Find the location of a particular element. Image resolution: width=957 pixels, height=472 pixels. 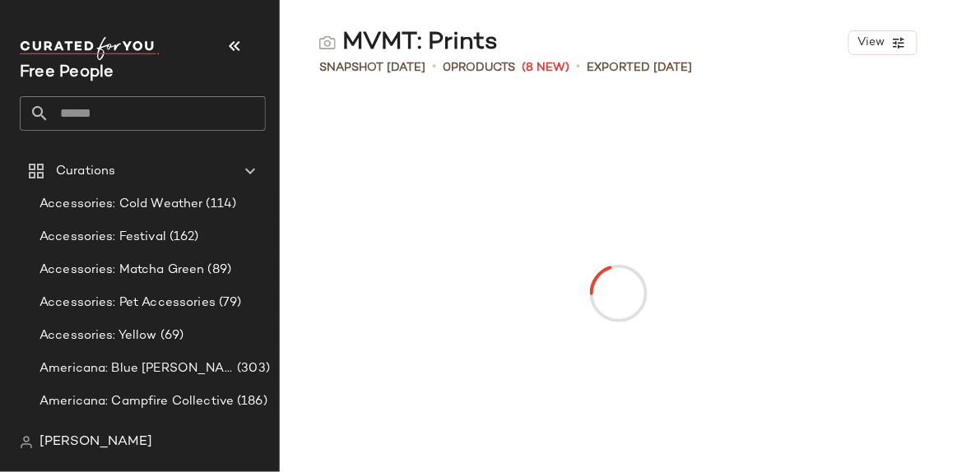

span: Americana: Country Line Festival is located at coordinates (137, 434).